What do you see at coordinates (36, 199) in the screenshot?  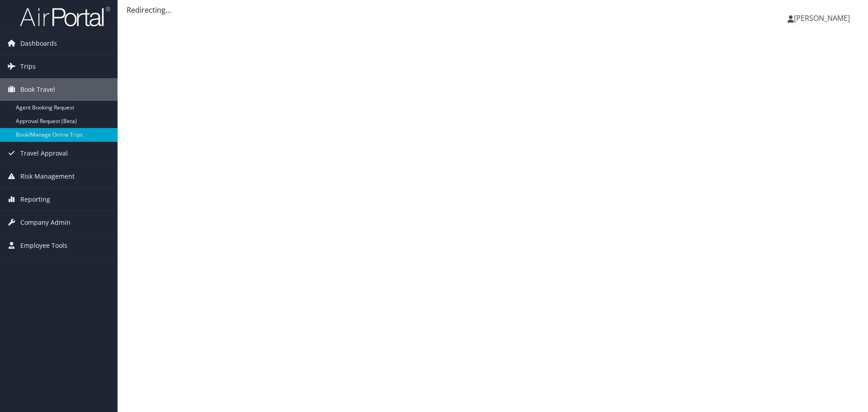 I see `span: Reporting` at bounding box center [36, 199].